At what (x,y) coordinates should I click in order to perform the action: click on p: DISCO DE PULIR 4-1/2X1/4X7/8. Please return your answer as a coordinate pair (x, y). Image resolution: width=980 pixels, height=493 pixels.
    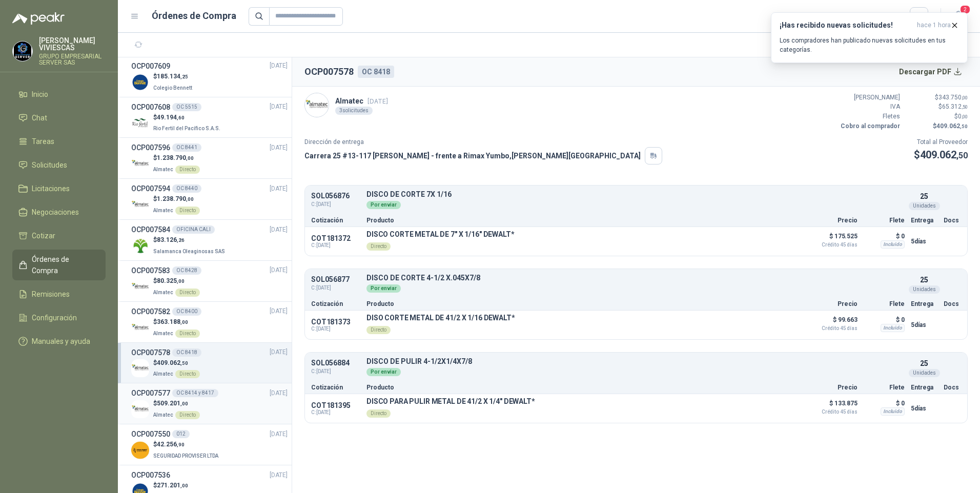
    Looking at the image, I should click on (635, 361).